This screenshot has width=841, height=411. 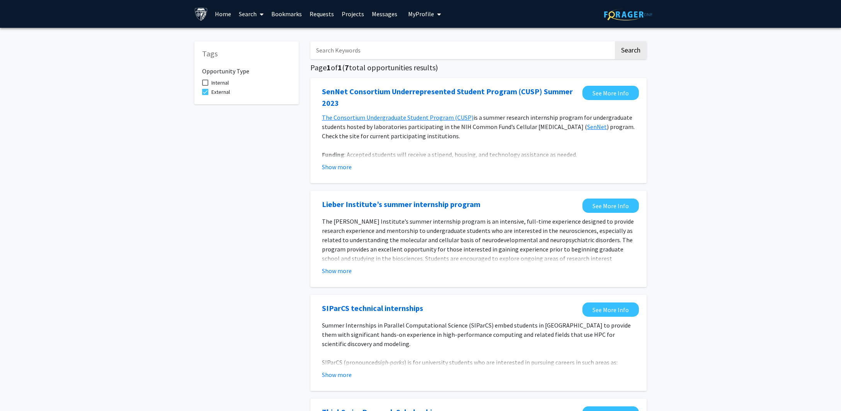 I want to click on h5: Page of ( total opportunities results), so click(x=478, y=68).